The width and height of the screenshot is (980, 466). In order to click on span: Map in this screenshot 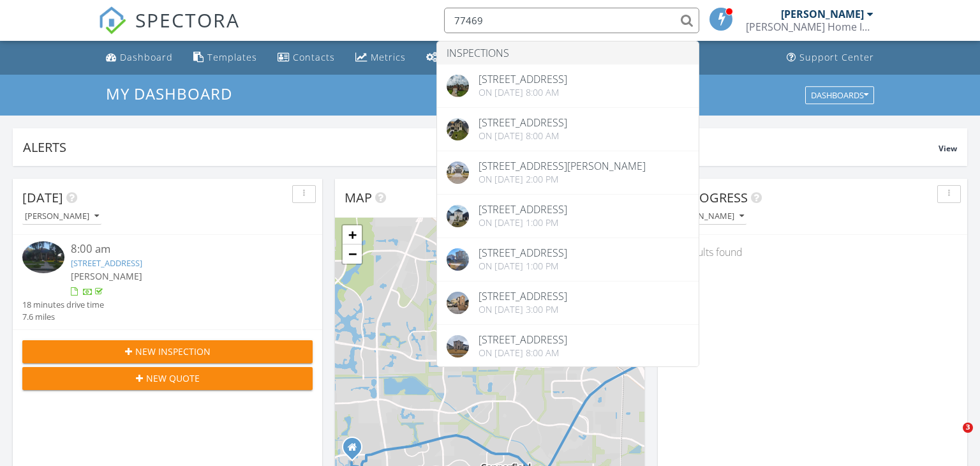, I will do `click(358, 198)`.